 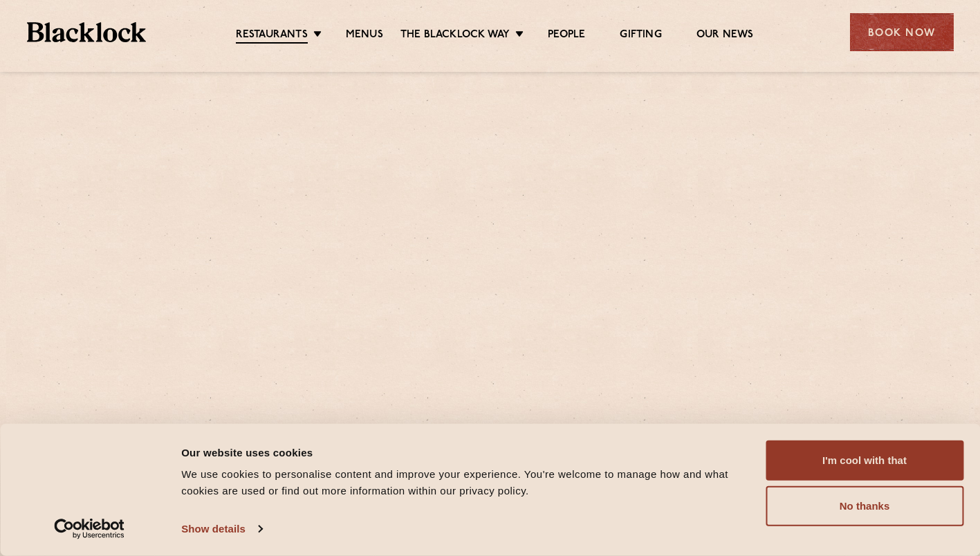 I want to click on a: Usercentrics Cookiebot - opens in a new window, so click(x=89, y=529).